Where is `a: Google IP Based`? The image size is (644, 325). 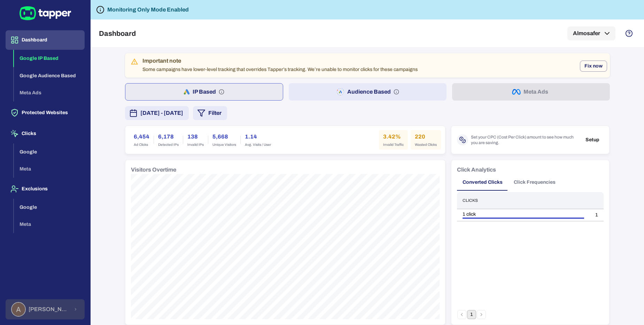 a: Google IP Based is located at coordinates (49, 58).